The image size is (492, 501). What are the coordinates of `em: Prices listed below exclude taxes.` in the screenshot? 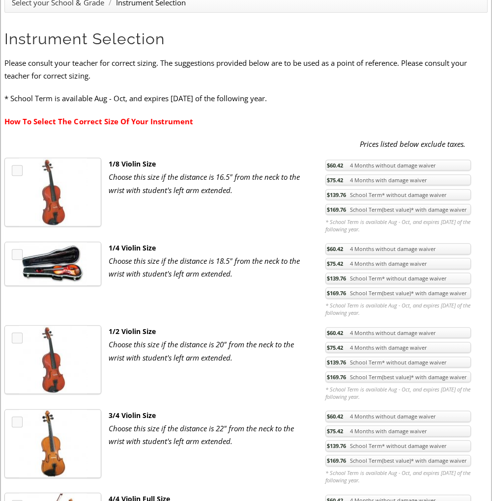 It's located at (412, 144).